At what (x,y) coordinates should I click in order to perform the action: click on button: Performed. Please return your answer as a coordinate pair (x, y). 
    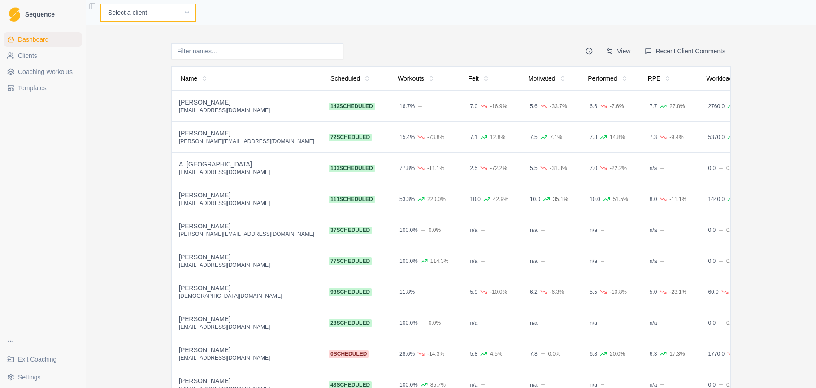
    Looking at the image, I should click on (608, 78).